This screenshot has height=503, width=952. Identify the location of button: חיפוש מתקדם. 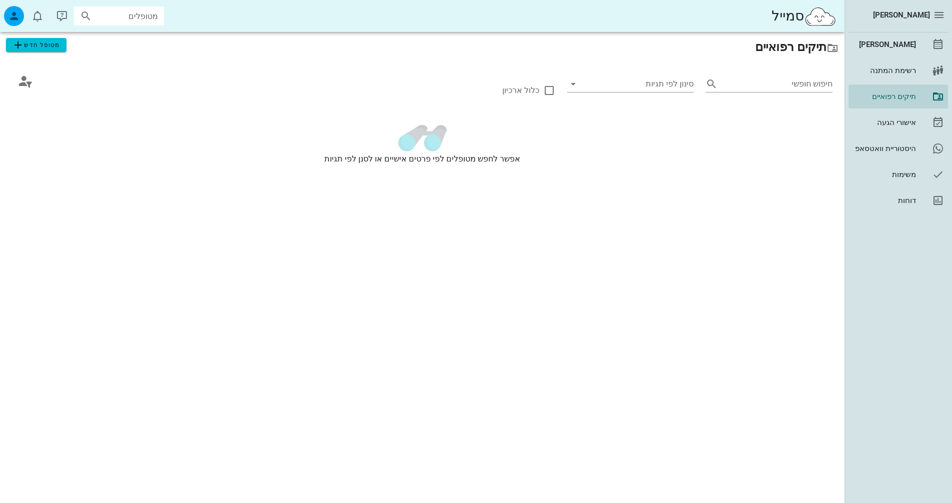
(25, 81).